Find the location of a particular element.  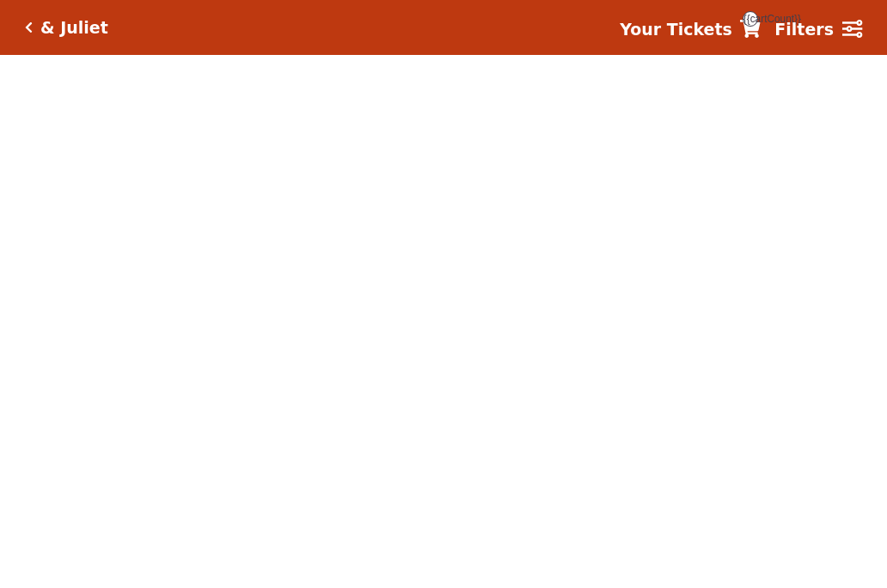

a: Your Tickets {{cartCount}} is located at coordinates (690, 30).